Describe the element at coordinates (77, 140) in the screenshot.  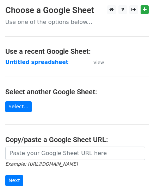
I see `h4: Copy/paste a Google Sheet URL:` at that location.